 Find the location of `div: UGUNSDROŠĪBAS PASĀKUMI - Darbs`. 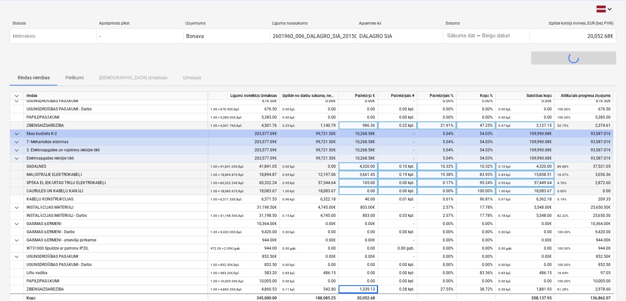

div: UGUNSDROŠĪBAS PASĀKUMI - Darbs is located at coordinates (116, 109).